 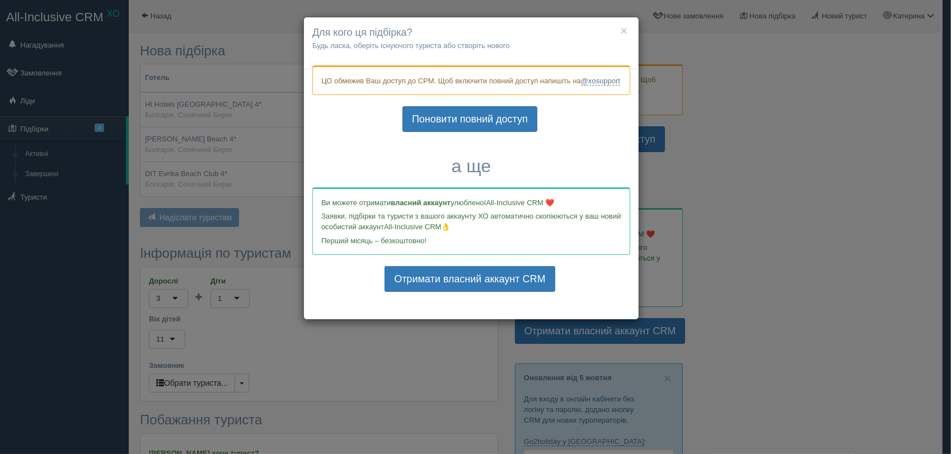 What do you see at coordinates (471, 33) in the screenshot?
I see `h4: Для кого ця підбірка?` at bounding box center [471, 33].